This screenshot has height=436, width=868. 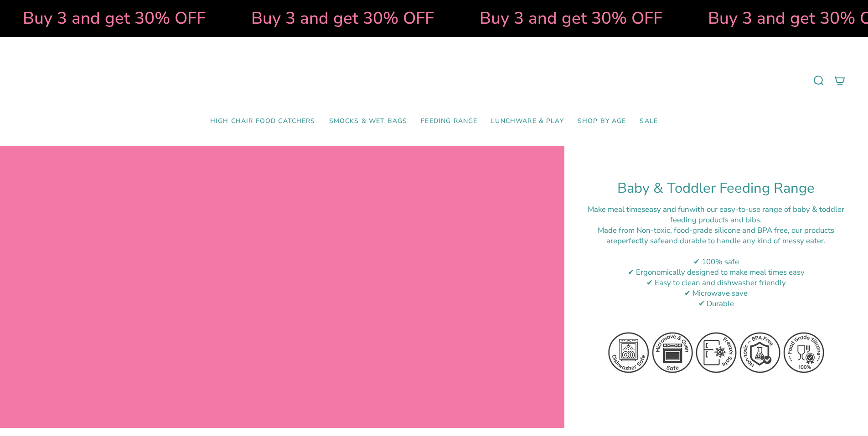 What do you see at coordinates (368, 121) in the screenshot?
I see `span: Smocks & Wet Bags` at bounding box center [368, 121].